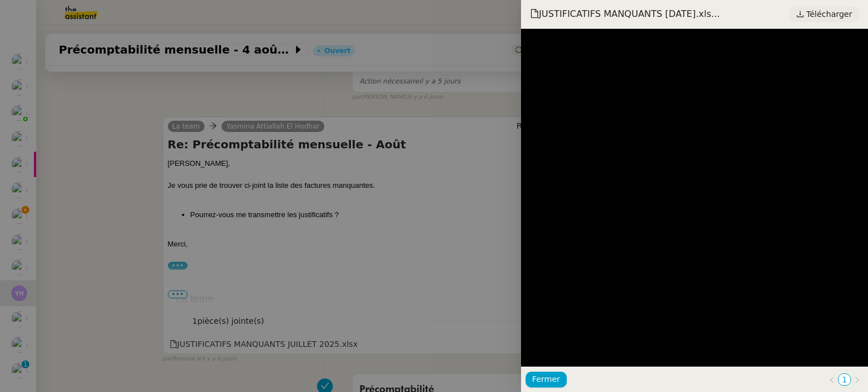 The height and width of the screenshot is (392, 868). What do you see at coordinates (857, 380) in the screenshot?
I see `li: Page suivante` at bounding box center [857, 380].